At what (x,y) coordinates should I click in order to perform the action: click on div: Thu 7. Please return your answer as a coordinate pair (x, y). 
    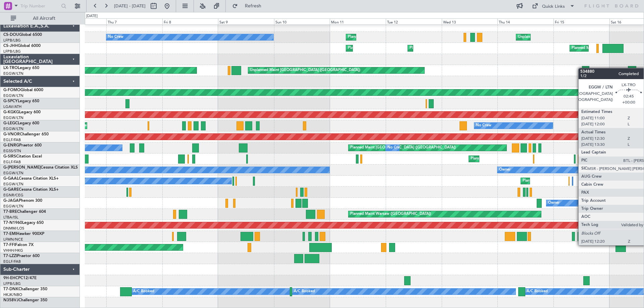
    Looking at the image, I should click on (134, 21).